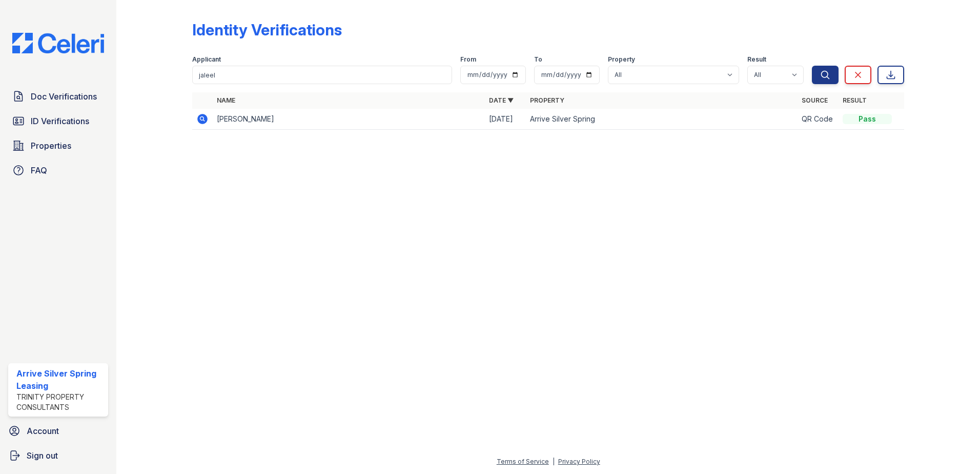 This screenshot has width=980, height=474. What do you see at coordinates (538, 60) in the screenshot?
I see `label: To` at bounding box center [538, 60].